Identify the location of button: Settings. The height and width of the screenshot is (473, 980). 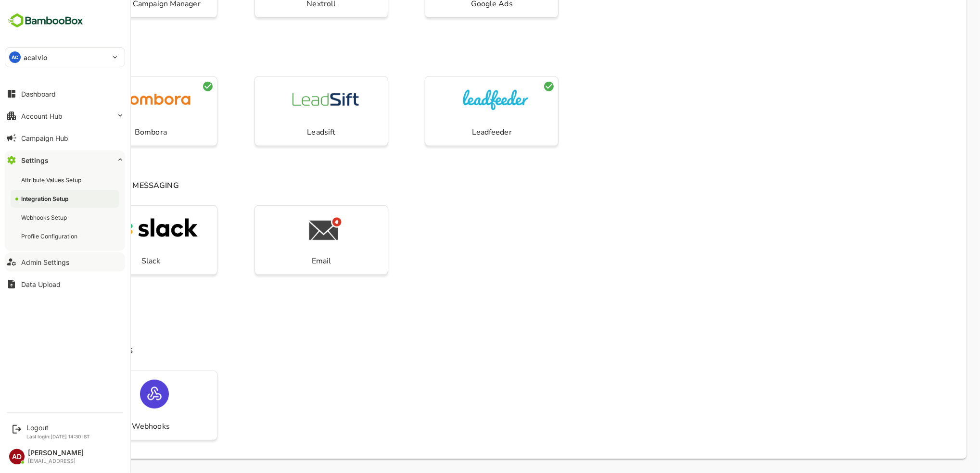
(65, 160).